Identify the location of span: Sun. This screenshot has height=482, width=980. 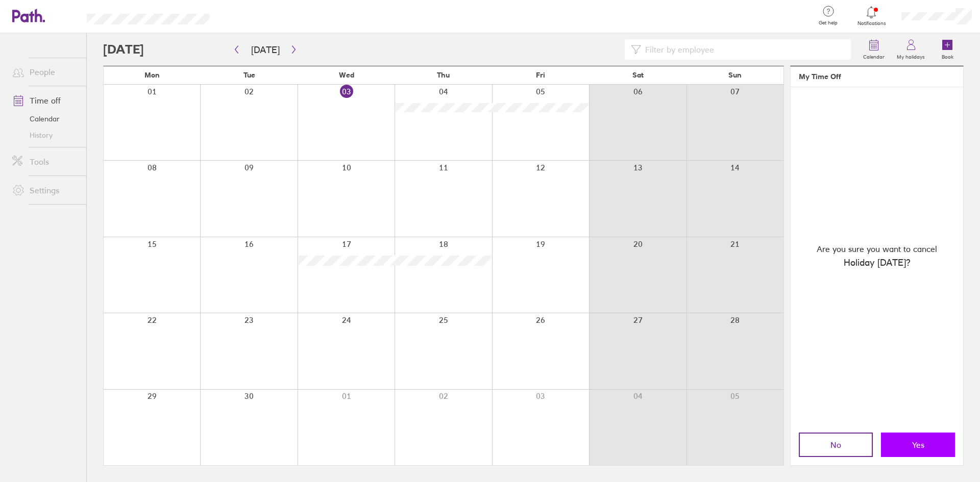
(735, 75).